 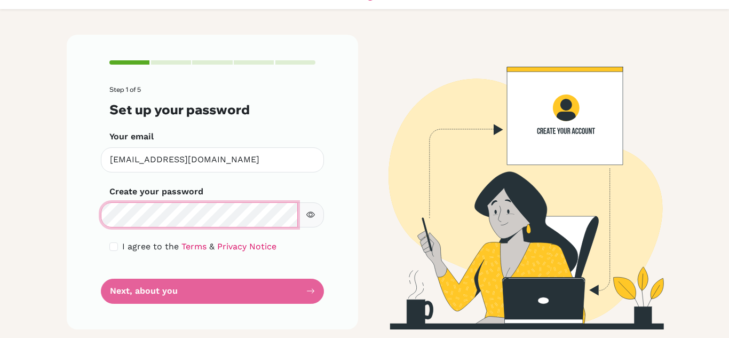 What do you see at coordinates (150, 246) in the screenshot?
I see `span: I agree to the` at bounding box center [150, 246].